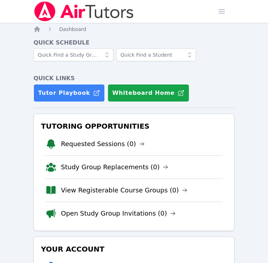 The height and width of the screenshot is (263, 268). What do you see at coordinates (156, 55) in the screenshot?
I see `input: Quick Find a Student` at bounding box center [156, 55].